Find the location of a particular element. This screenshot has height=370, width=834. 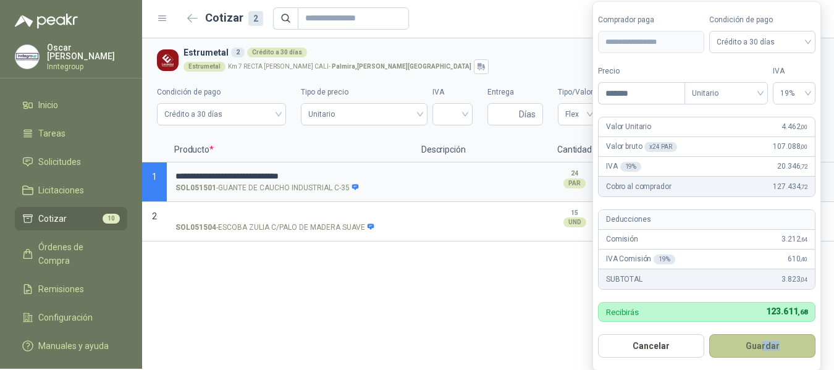

a: Licitaciones is located at coordinates (71, 190).